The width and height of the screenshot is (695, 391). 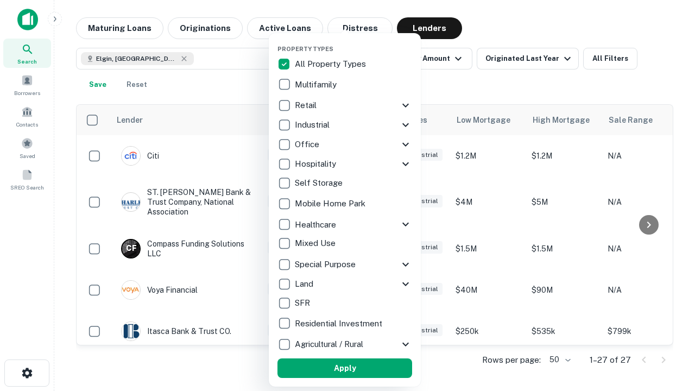 I want to click on p: Multifamily, so click(x=317, y=85).